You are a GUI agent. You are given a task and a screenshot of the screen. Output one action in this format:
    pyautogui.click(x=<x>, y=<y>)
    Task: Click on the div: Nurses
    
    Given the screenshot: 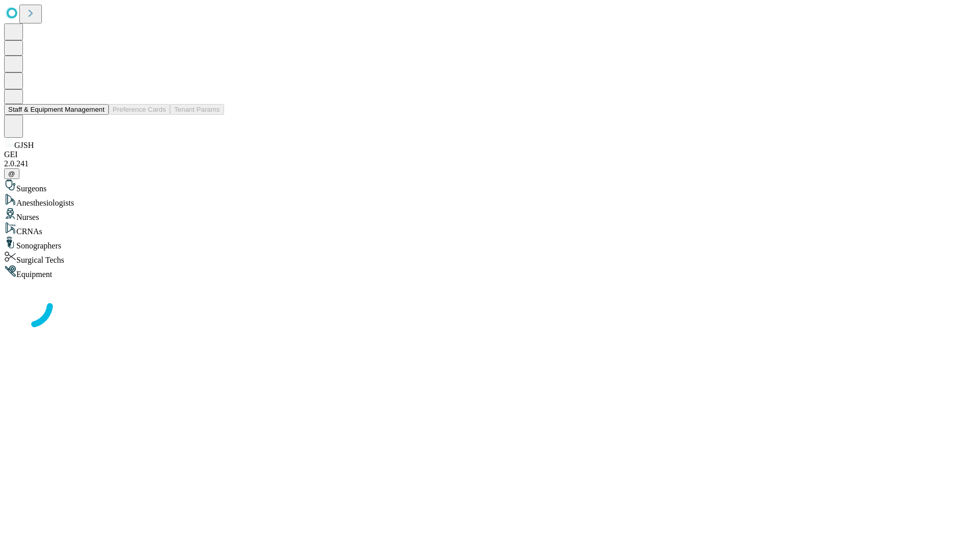 What is the action you would take?
    pyautogui.click(x=490, y=215)
    